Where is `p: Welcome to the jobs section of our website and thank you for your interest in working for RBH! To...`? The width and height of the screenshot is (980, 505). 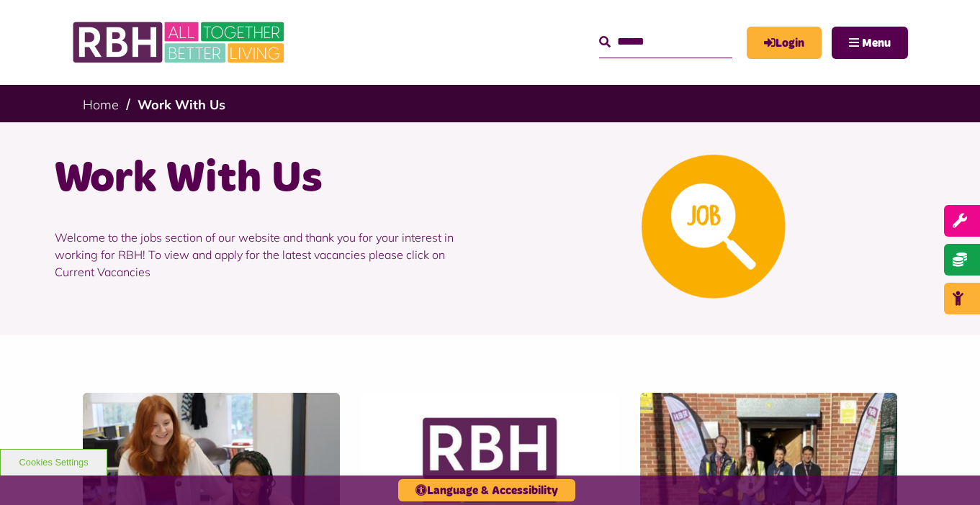
p: Welcome to the jobs section of our website and thank you for your interest in working for RBH! To... is located at coordinates (267, 255).